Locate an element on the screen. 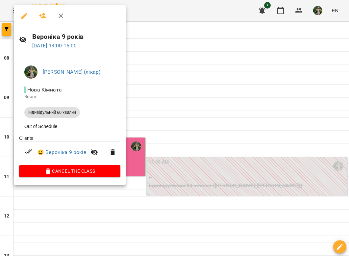 The width and height of the screenshot is (349, 256). span: Індивідульний 60 хвилин is located at coordinates (52, 112).